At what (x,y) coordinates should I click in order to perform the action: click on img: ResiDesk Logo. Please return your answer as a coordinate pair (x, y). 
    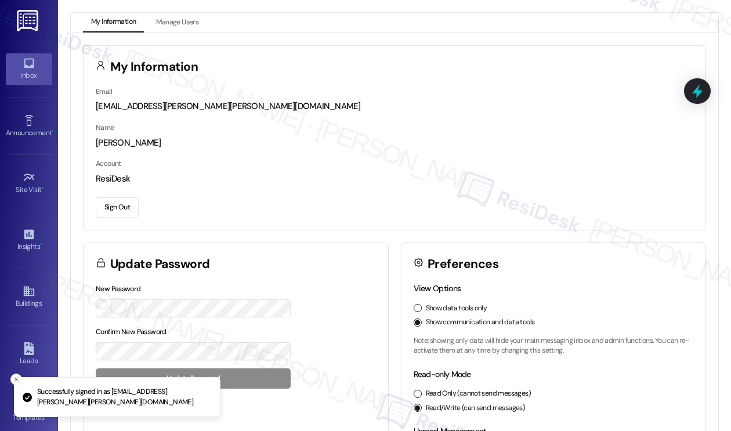
    Looking at the image, I should click on (28, 20).